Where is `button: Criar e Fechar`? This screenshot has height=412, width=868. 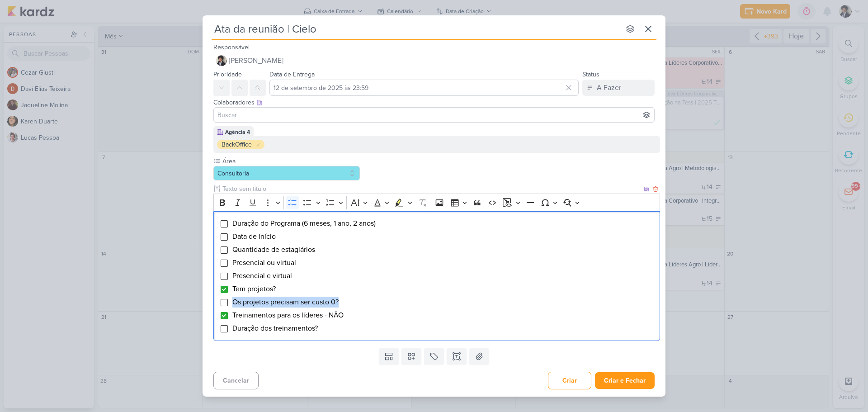 button: Criar e Fechar is located at coordinates (625, 380).